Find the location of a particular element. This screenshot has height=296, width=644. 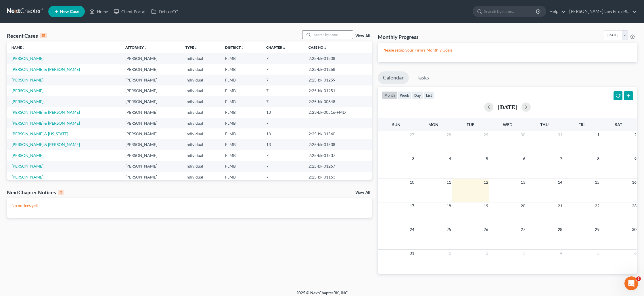

span: Tue is located at coordinates (470, 124).